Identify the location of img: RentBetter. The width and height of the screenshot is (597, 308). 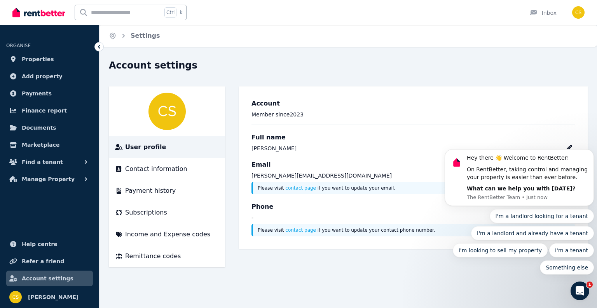
(39, 12).